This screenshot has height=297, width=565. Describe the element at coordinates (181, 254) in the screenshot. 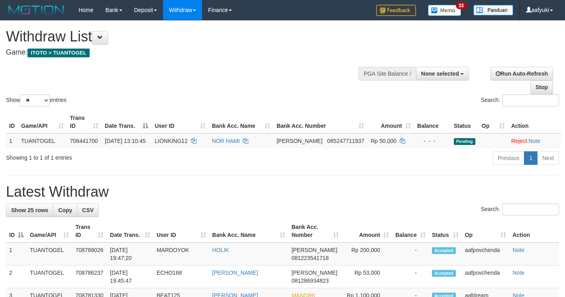

I see `td: MARDOYOK` at that location.